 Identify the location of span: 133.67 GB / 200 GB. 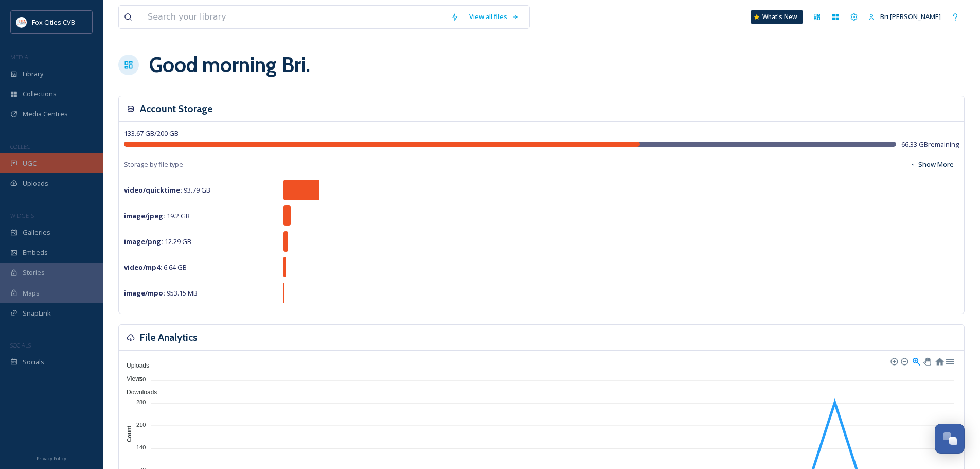
(151, 134).